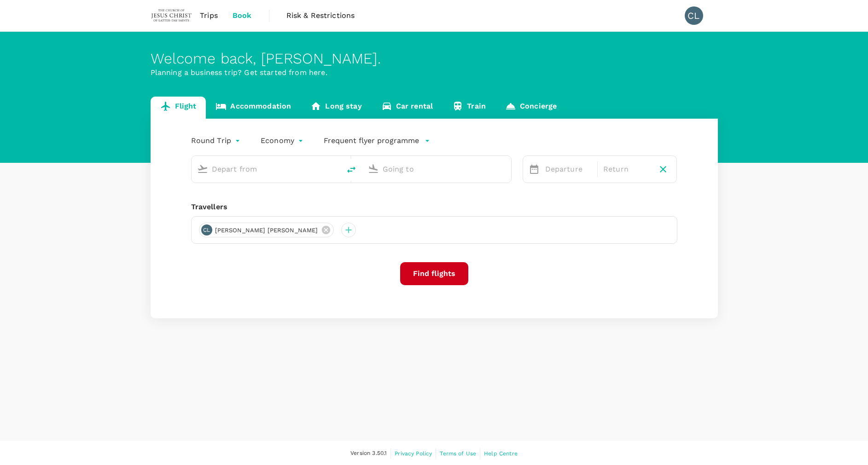  What do you see at coordinates (217, 141) in the screenshot?
I see `div: Round Trip` at bounding box center [217, 141].